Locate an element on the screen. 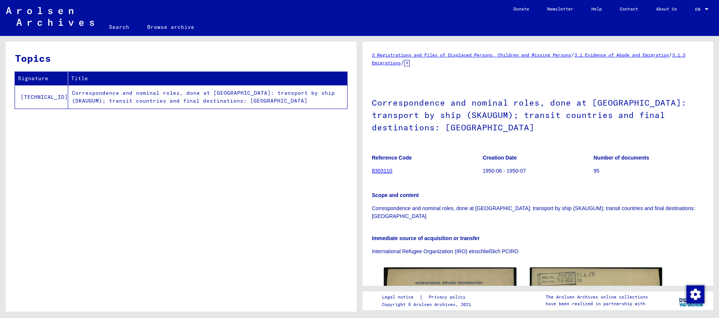 Image resolution: width=719 pixels, height=318 pixels. b: Number of documents is located at coordinates (621, 158).